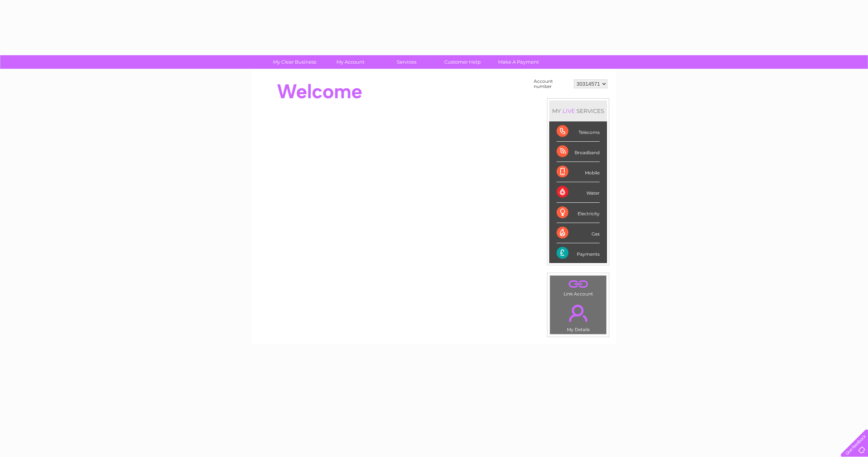 The height and width of the screenshot is (457, 868). I want to click on td: Account number, so click(552, 84).